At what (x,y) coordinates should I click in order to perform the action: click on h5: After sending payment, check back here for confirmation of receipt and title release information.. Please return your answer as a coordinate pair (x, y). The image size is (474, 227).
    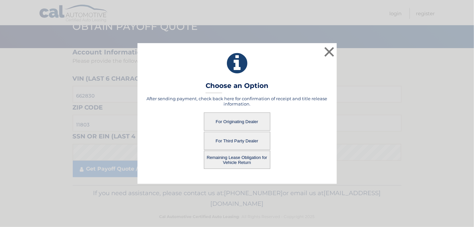
    Looking at the image, I should click on (237, 101).